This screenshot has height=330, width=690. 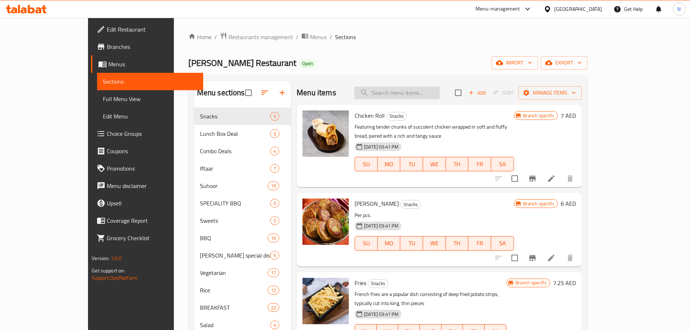 What do you see at coordinates (502, 164) in the screenshot?
I see `span: SA` at bounding box center [502, 164].